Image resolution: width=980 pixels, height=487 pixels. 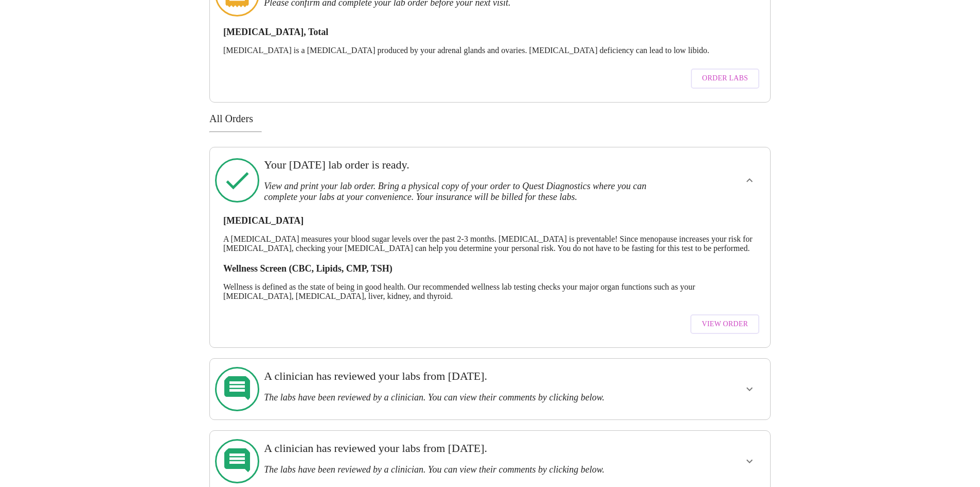 I want to click on h3: View and print your lab order. Bring a physical copy of your order to Quest Diagnostics where you..., so click(x=463, y=191).